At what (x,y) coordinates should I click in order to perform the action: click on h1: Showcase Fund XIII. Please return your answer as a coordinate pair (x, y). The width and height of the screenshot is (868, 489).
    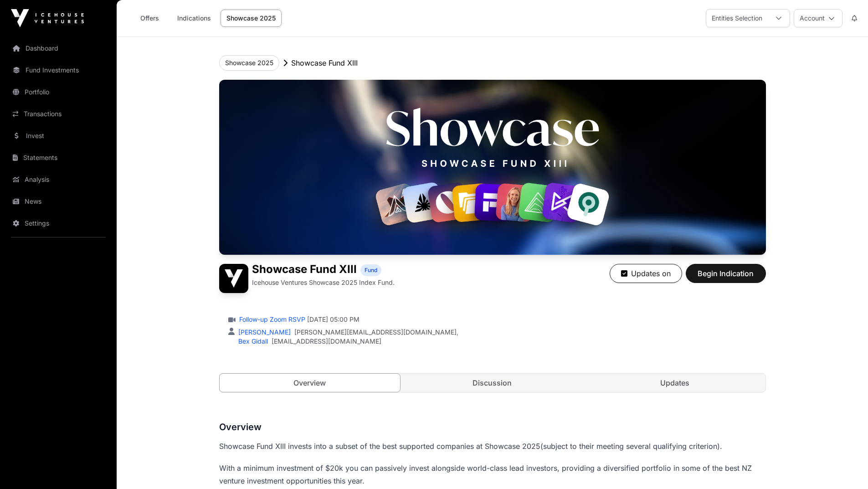
    Looking at the image, I should click on (304, 270).